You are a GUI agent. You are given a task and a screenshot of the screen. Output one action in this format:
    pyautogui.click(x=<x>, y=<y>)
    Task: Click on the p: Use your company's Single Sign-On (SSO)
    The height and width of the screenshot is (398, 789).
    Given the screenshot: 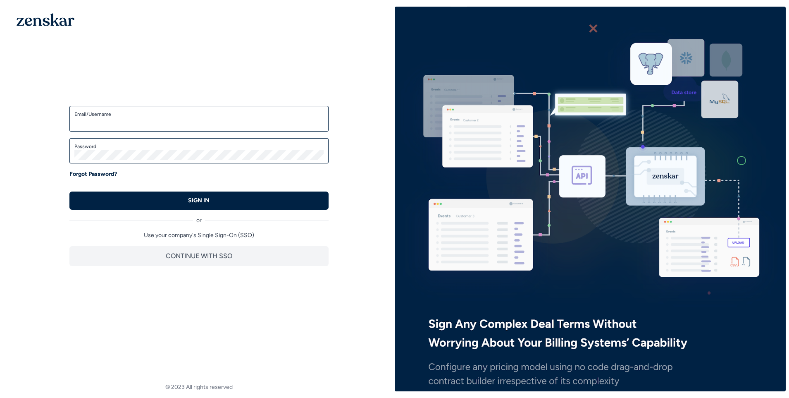 What is the action you would take?
    pyautogui.click(x=199, y=235)
    